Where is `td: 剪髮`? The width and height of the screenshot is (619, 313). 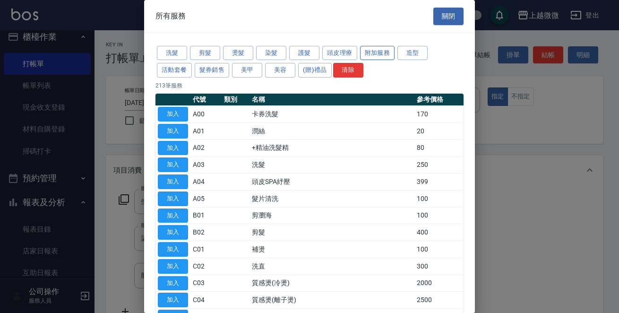
td: 剪髮 is located at coordinates (332, 233).